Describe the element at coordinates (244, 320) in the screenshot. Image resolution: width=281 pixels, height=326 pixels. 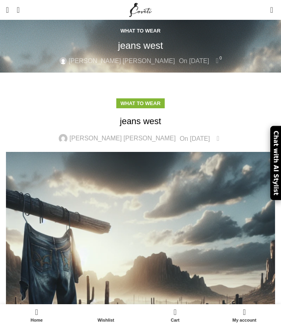
I see `span: My account` at that location.